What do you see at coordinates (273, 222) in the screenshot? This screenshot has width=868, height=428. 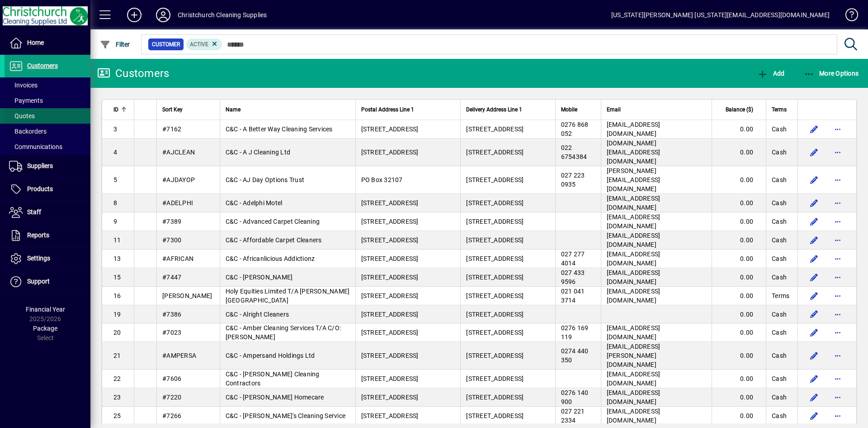 I see `span: C&C - Advanced Carpet Cleaning` at bounding box center [273, 222].